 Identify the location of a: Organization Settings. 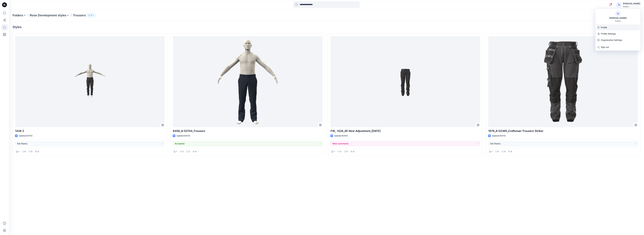
(618, 40).